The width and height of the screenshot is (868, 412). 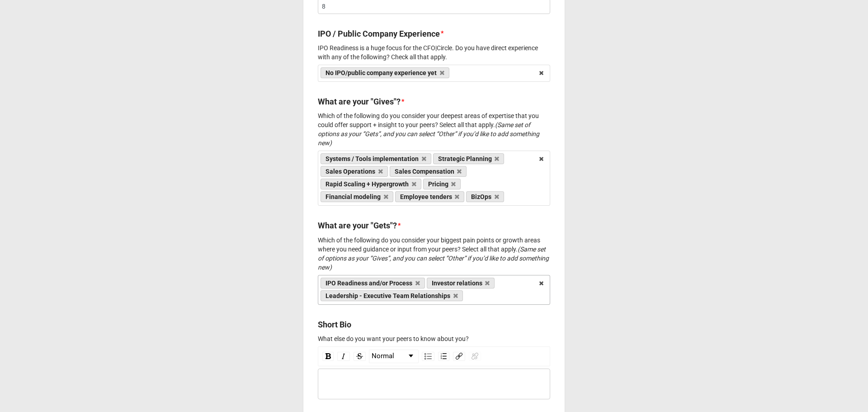 What do you see at coordinates (444, 357) in the screenshot?
I see `div: Ordered` at bounding box center [444, 357].